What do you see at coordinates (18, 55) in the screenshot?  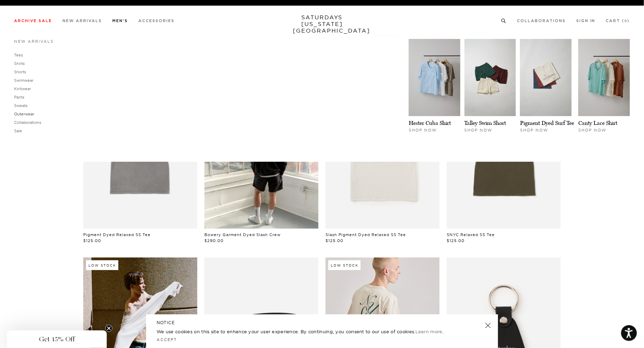 I see `a: Tees` at bounding box center [18, 55].